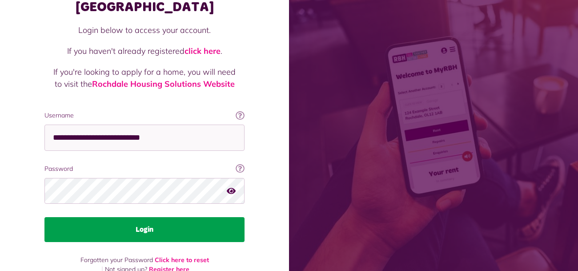 The height and width of the screenshot is (271, 578). Describe the element at coordinates (163, 84) in the screenshot. I see `a: Rochdale Housing Solutions Website` at that location.